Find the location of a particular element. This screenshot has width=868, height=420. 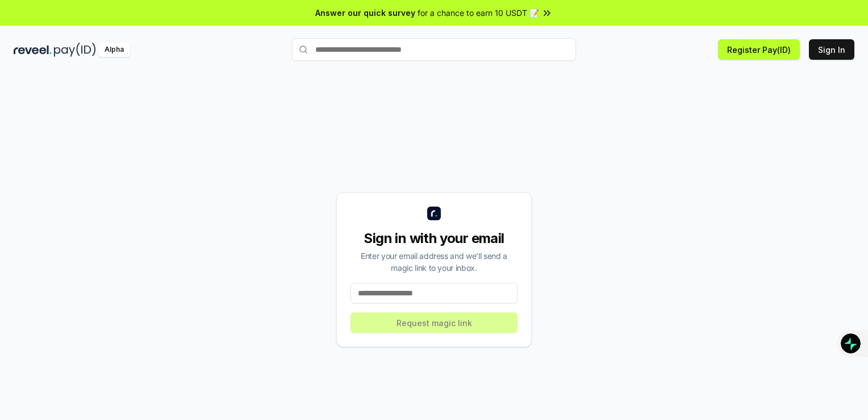

div: Alpha is located at coordinates (115, 49).